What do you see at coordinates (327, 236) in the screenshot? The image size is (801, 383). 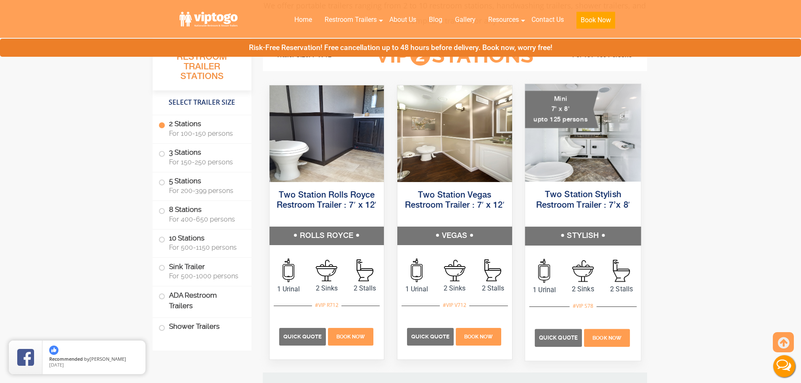 I see `h5: ROLLS ROYCE` at bounding box center [327, 236].